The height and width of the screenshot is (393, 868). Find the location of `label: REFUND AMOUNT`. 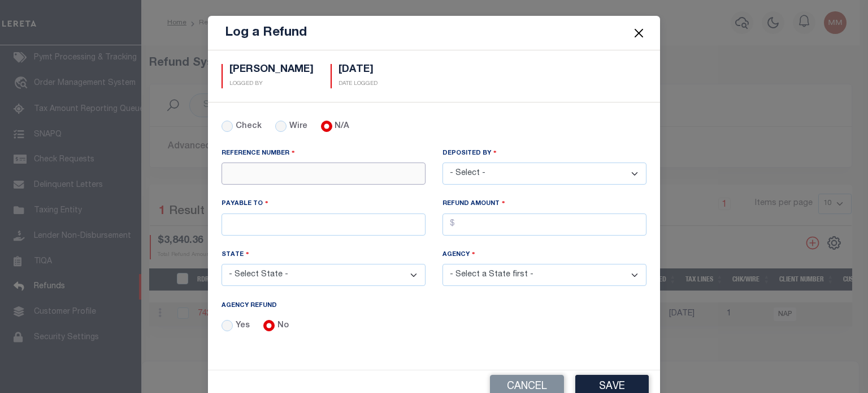

label: REFUND AMOUNT is located at coordinates (474, 203).